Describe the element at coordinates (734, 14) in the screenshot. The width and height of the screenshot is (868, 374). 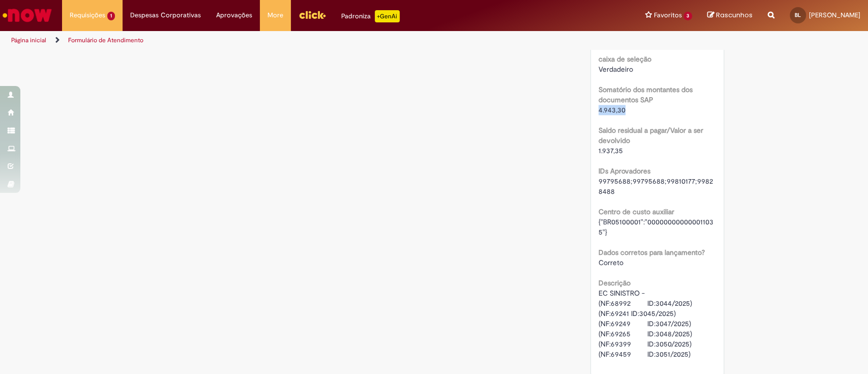
I see `span: Rascunhos` at that location.